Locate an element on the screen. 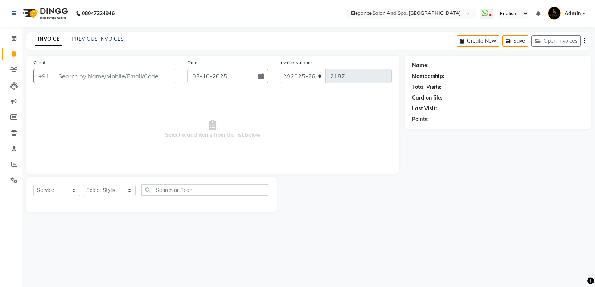 This screenshot has width=595, height=287. div: Last Visit: is located at coordinates (424, 109).